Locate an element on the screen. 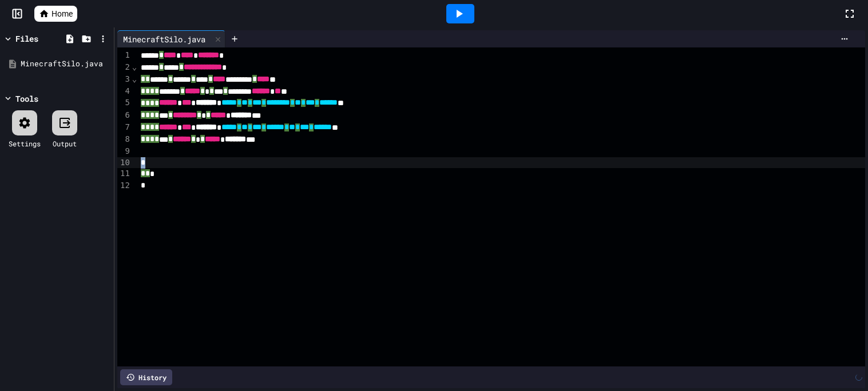 The image size is (868, 391). div: Tools is located at coordinates (27, 98).